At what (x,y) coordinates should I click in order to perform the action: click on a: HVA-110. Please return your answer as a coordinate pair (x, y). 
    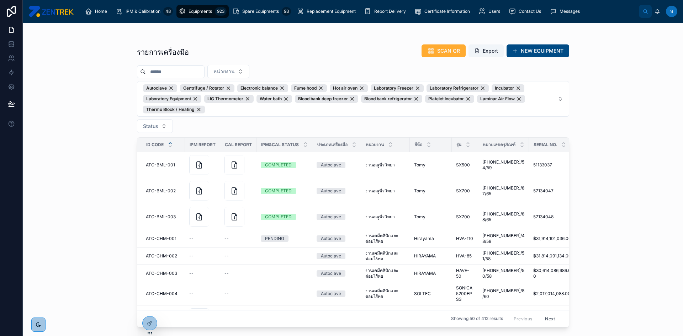
    Looking at the image, I should click on (465, 239).